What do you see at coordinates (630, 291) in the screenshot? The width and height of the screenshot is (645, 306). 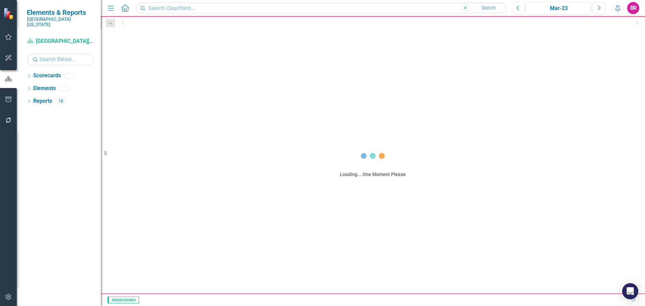 I see `div: Open Intercom Messenger` at bounding box center [630, 291].